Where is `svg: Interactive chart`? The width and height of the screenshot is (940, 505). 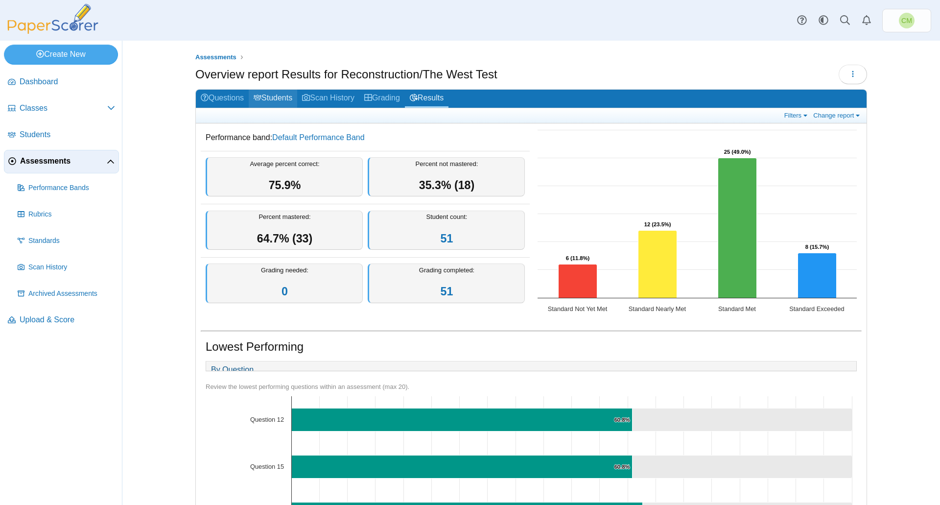
svg: Interactive chart is located at coordinates (697, 223).